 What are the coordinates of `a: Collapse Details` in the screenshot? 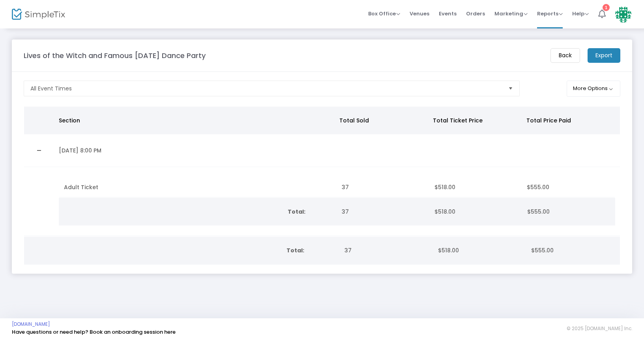 It's located at (39, 150).